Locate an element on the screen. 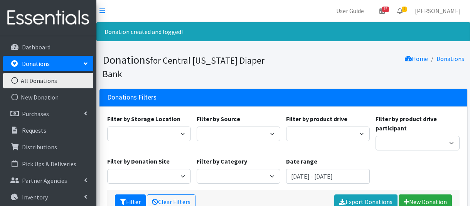 The height and width of the screenshot is (206, 470). a: Inventory is located at coordinates (48, 197).